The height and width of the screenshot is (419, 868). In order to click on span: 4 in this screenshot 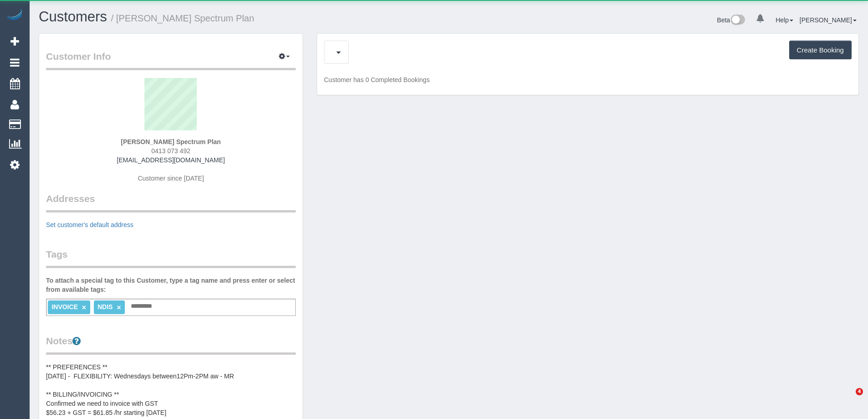, I will do `click(859, 392)`.